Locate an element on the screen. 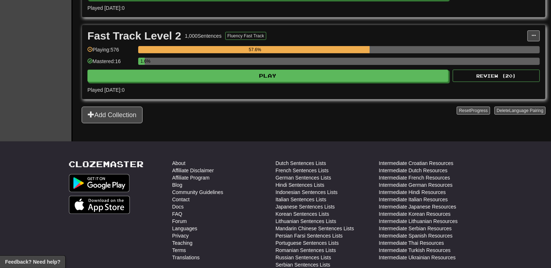 This screenshot has height=268, width=551. a: Teaching is located at coordinates (182, 243).